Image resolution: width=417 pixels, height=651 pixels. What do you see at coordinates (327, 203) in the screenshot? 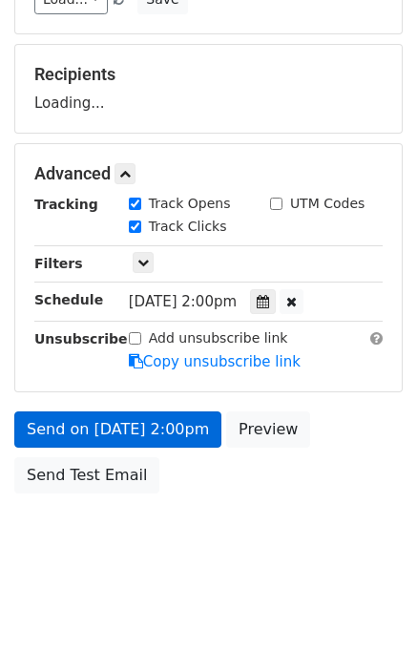
I see `label: UTM Codes` at bounding box center [327, 203].